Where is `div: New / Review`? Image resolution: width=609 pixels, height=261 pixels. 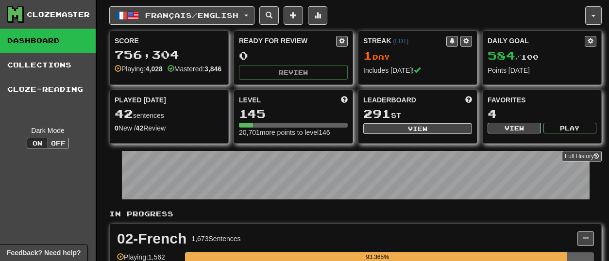 div: New / Review is located at coordinates (169, 128).